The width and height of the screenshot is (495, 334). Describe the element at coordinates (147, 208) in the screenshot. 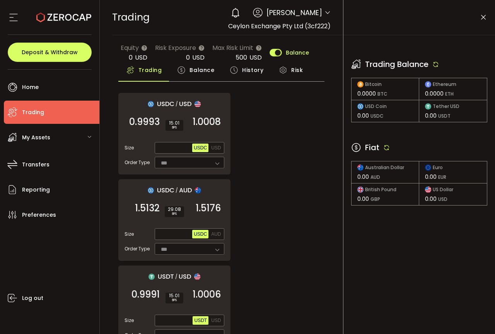

I see `span: 1.5132` at that location.